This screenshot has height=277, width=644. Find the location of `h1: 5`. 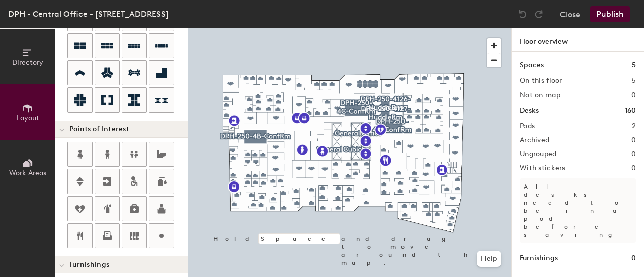

h1: 5 is located at coordinates (634, 66).